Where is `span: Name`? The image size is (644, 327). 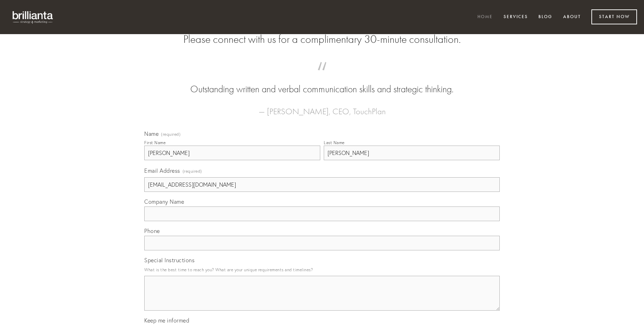
span: Name is located at coordinates (151, 134).